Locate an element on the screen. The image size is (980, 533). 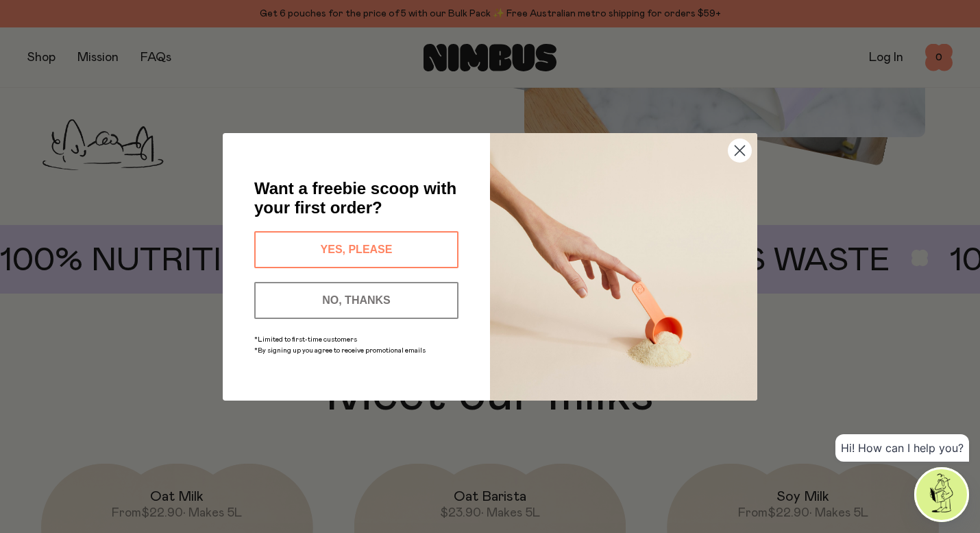
img: agent is located at coordinates (941, 494).